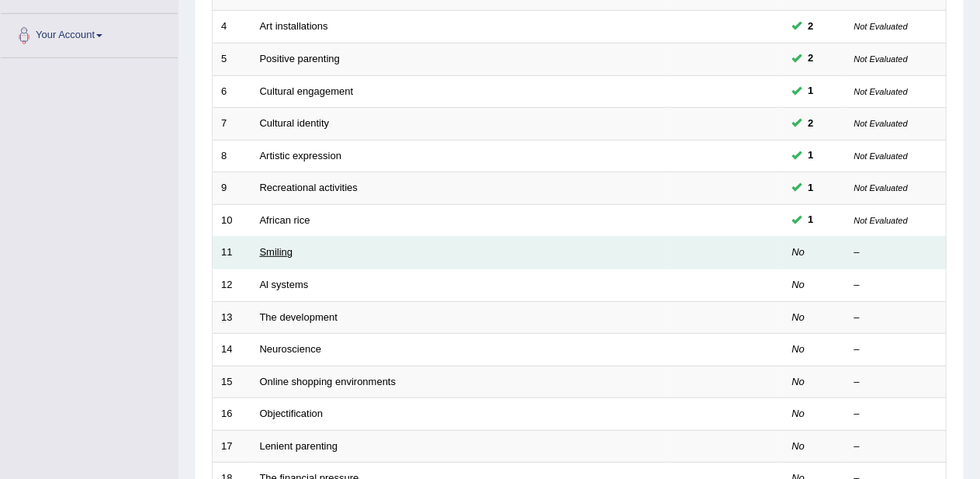 The height and width of the screenshot is (479, 980). Describe the element at coordinates (291, 348) in the screenshot. I see `a: Neuroscience` at that location.